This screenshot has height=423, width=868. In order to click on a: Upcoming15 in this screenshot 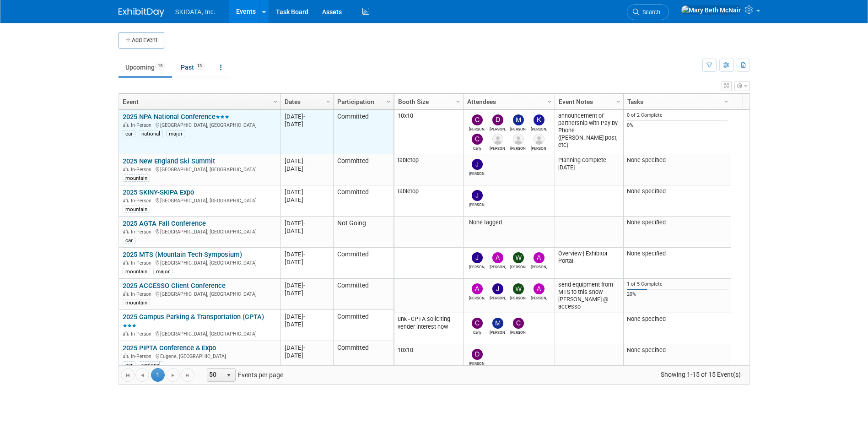, I will do `click(145, 67)`.